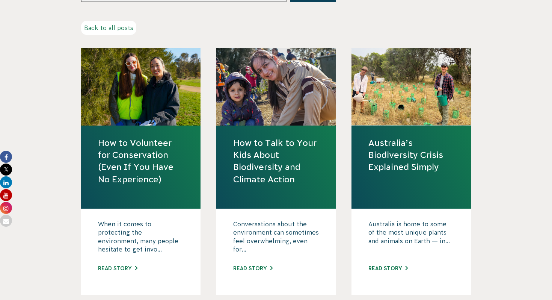  I want to click on a: How to Volunteer for Conservation (Even If You Have No Experience), so click(141, 161).